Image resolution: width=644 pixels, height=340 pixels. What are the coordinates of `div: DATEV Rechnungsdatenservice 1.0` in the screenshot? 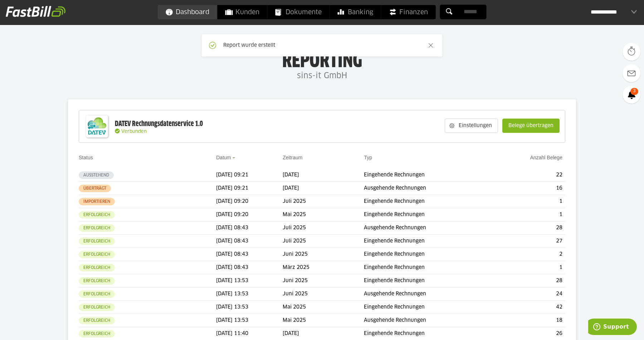 It's located at (159, 124).